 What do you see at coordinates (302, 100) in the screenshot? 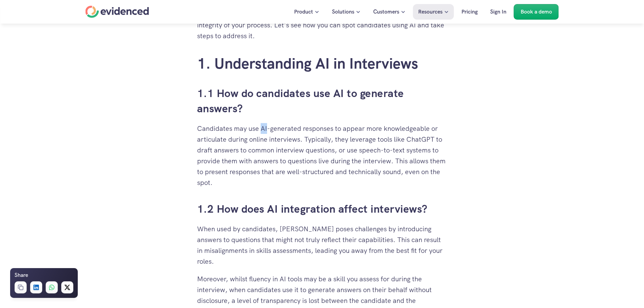
I see `a: 1.1 How do candidates use AI to generate answers?` at bounding box center [302, 100].